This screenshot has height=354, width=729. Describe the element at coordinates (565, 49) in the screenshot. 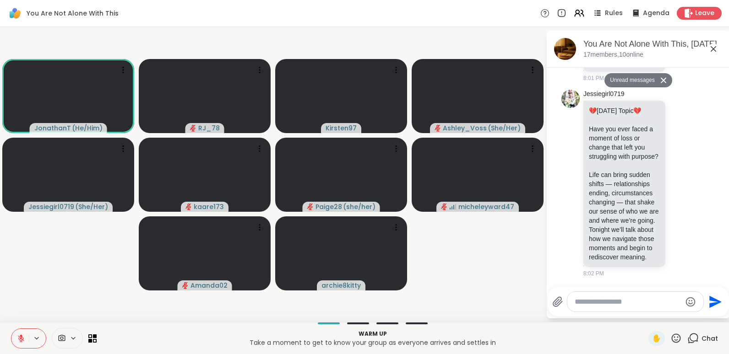

I see `img: You Are Not Alone With This, Sep 10` at that location.